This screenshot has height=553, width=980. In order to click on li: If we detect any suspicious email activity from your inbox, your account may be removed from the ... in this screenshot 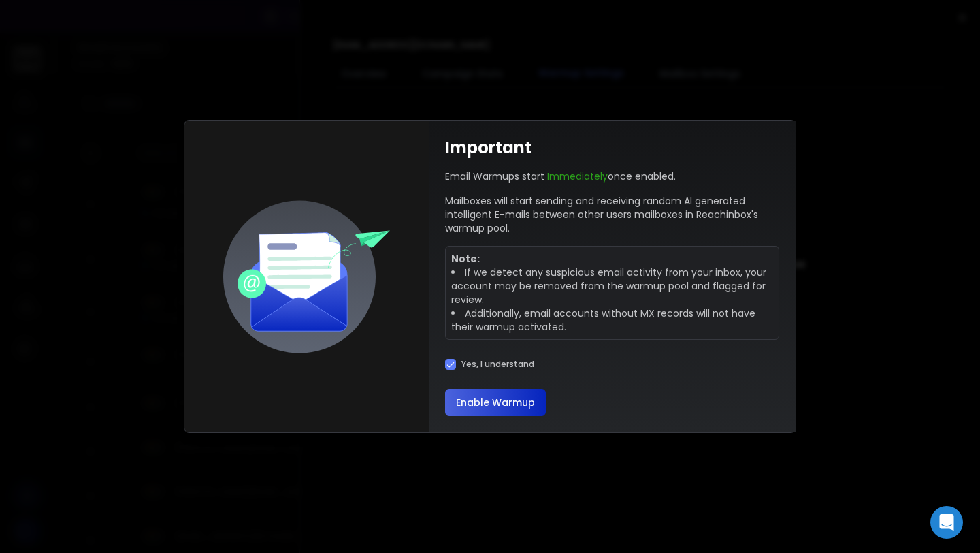, I will do `click(612, 286)`.